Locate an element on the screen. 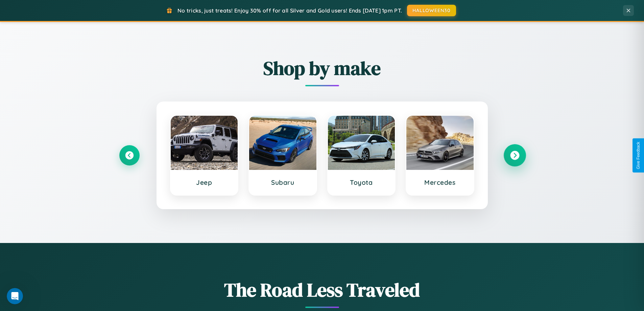  h2: Shop by make is located at coordinates (322, 68).